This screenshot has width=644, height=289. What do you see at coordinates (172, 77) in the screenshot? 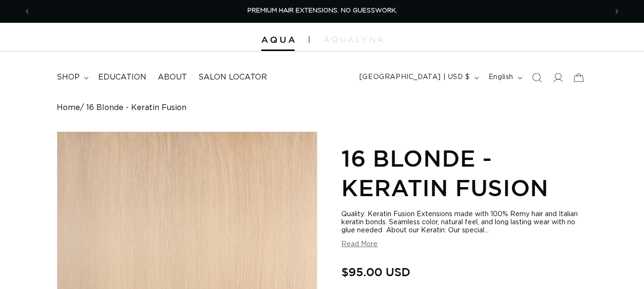
I see `a: About` at bounding box center [172, 77].